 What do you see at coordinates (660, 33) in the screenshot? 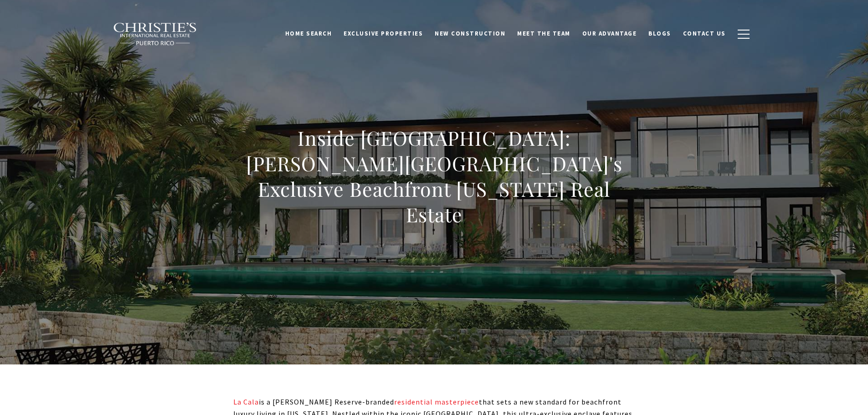
I see `span: Blogs` at bounding box center [660, 33].